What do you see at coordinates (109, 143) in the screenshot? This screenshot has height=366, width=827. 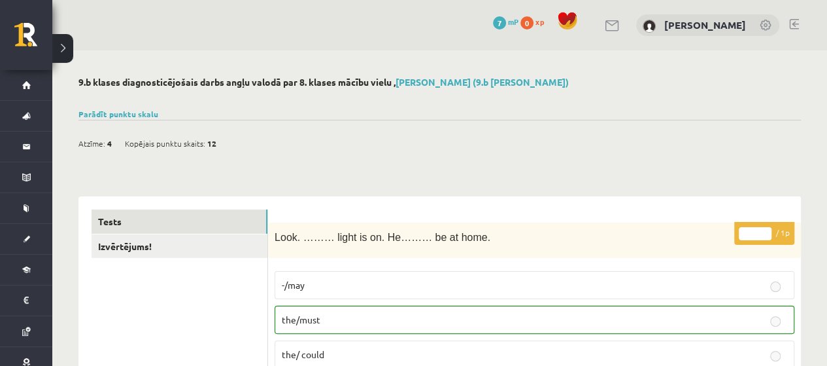 I see `span: 4` at bounding box center [109, 143].